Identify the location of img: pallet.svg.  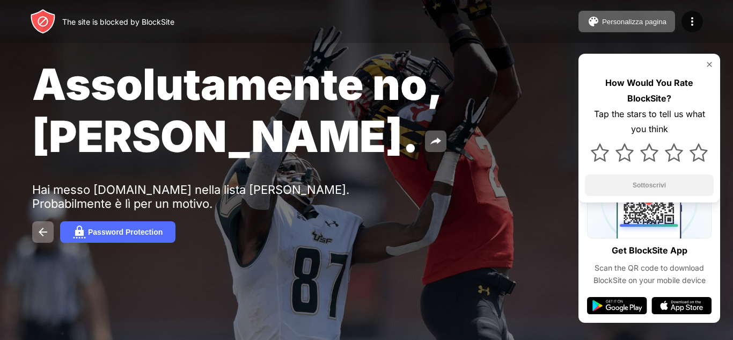
(594, 21).